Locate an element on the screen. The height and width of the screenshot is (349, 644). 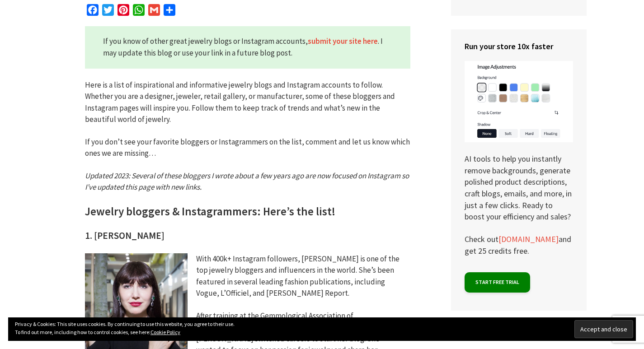
a: Start free trial is located at coordinates (497, 282).